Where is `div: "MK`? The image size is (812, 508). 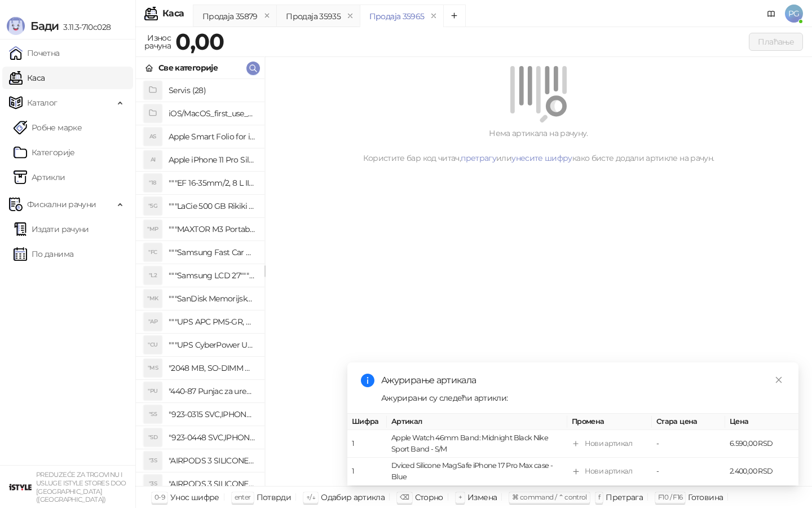 div: "MK is located at coordinates (153, 298).